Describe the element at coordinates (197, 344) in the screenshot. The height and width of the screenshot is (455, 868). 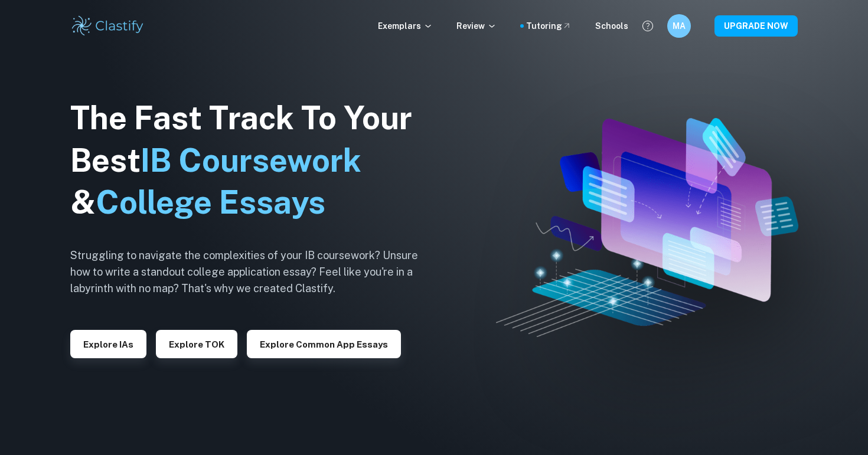
I see `a: Explore TOK` at that location.